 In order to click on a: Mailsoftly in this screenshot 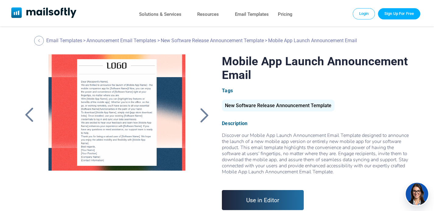, I will do `click(44, 13)`.